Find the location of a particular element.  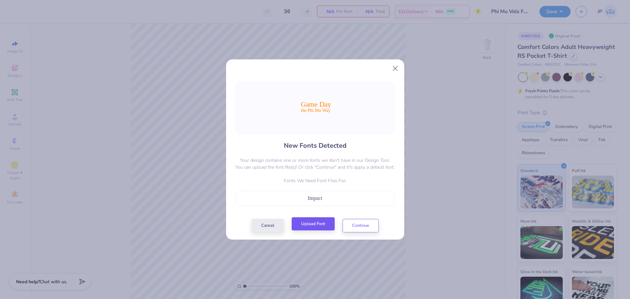

p: Your design contains one or more fonts we don't have in our Design Tool. You can upload the font ... is located at coordinates (315, 164).